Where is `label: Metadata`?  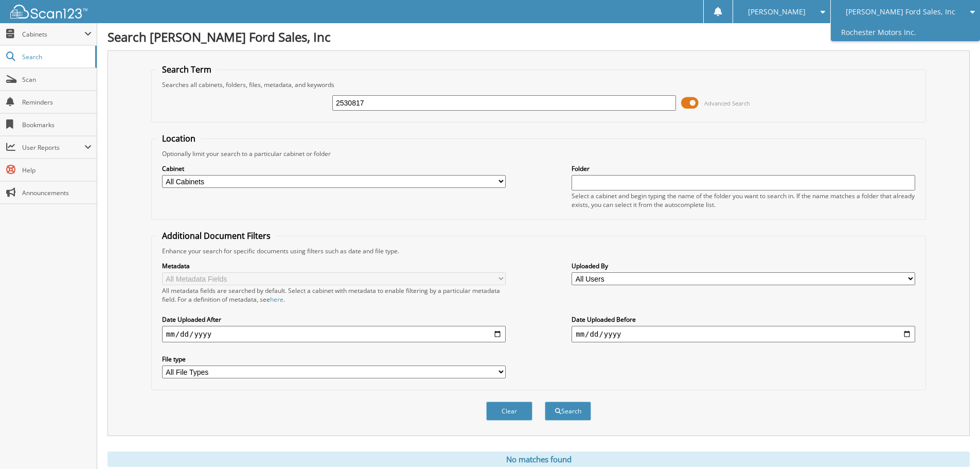 label: Metadata is located at coordinates (334, 266).